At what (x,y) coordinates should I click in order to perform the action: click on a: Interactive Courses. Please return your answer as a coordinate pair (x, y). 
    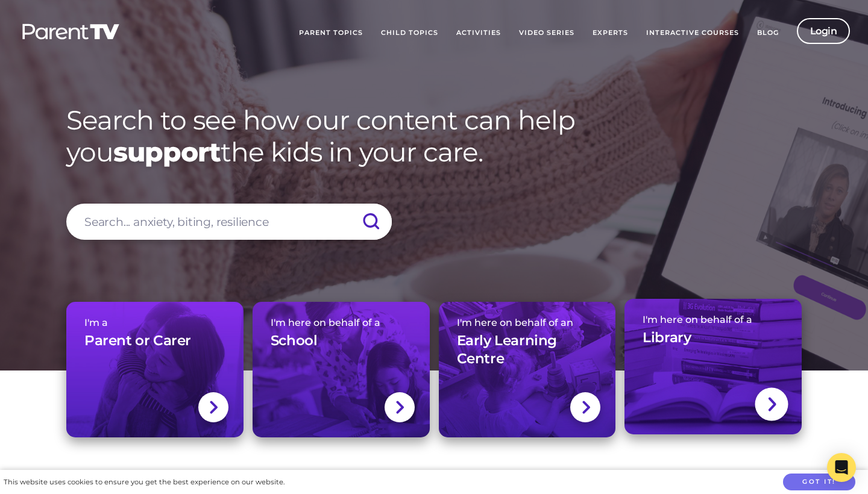
    Looking at the image, I should click on (693, 33).